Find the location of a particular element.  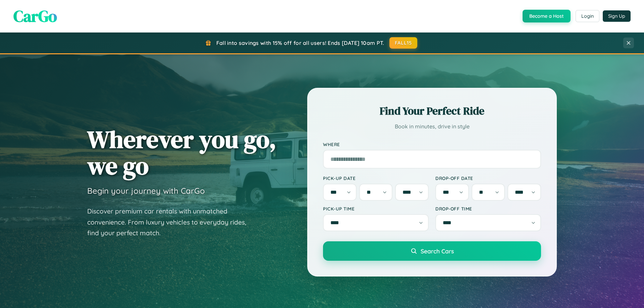

p: Book in minutes, drive in style is located at coordinates (432, 126).